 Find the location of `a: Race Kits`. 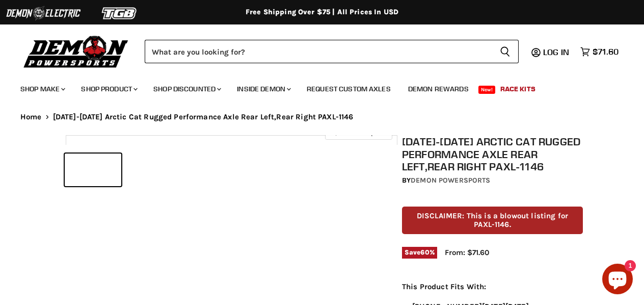

a: Race Kits is located at coordinates (518, 88).